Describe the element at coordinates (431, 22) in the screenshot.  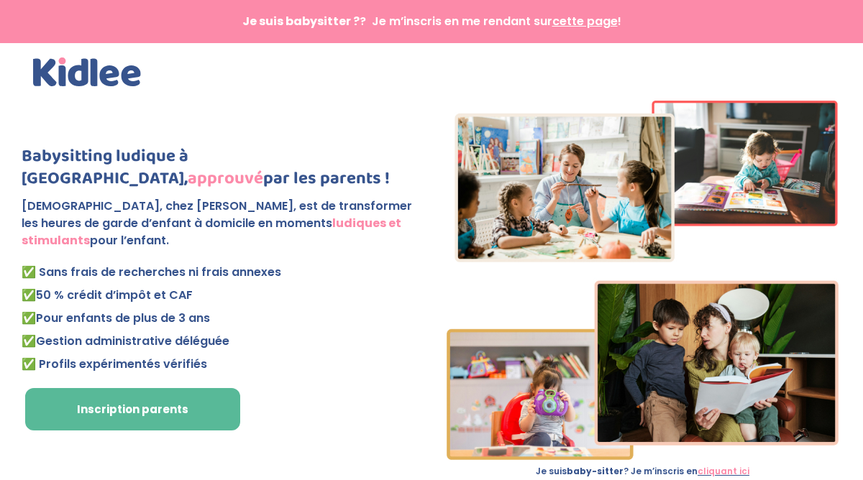
I see `p: ? Je m’inscris en me rendant sur !` at that location.